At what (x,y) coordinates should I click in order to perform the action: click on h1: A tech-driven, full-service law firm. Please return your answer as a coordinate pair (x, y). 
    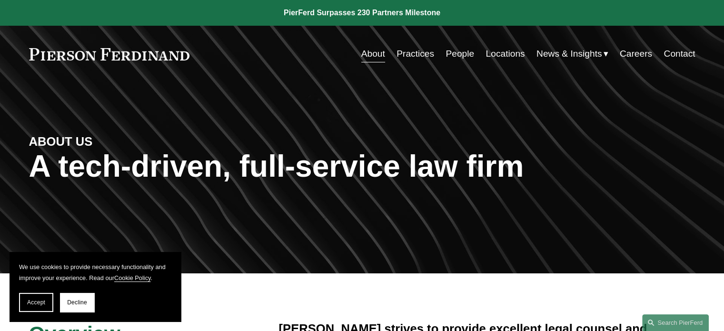
    Looking at the image, I should click on (362, 166).